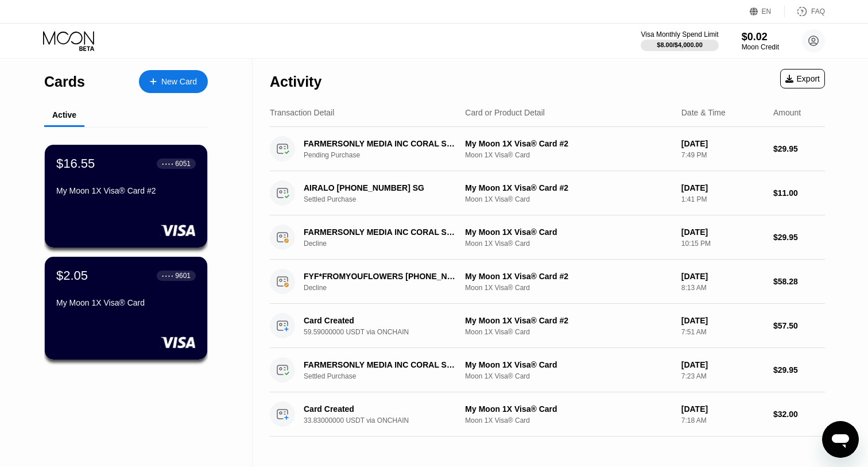  What do you see at coordinates (126, 308) in the screenshot?
I see `div: $2.05● ● ● ●9601My Moon 1X Visa® Card` at bounding box center [126, 308].